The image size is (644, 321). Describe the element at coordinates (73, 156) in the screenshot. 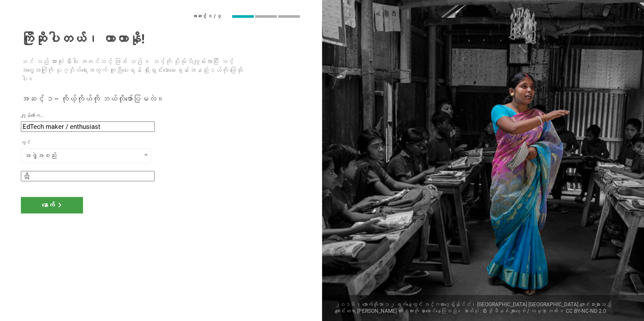

I see `div: အဖွဲ့အစည်း` at that location.